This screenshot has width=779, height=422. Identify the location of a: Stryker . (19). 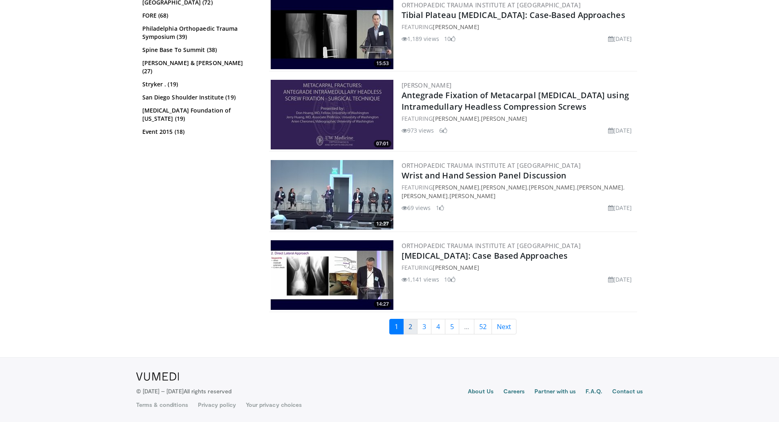
(198, 84).